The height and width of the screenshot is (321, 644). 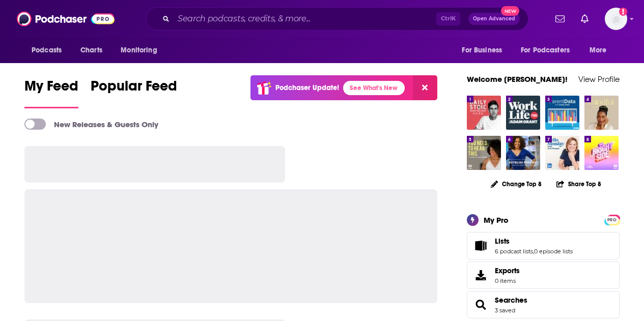 I want to click on svg: Email not verified, so click(x=623, y=12).